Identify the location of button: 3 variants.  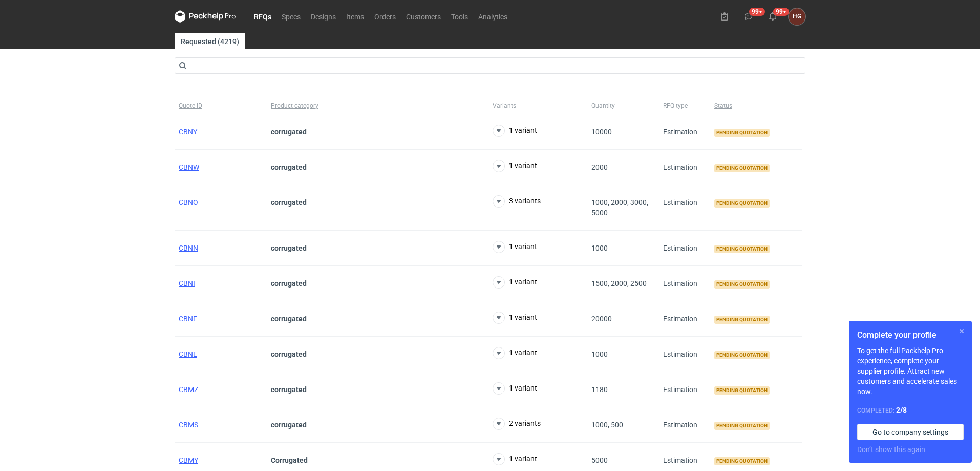
(516, 202).